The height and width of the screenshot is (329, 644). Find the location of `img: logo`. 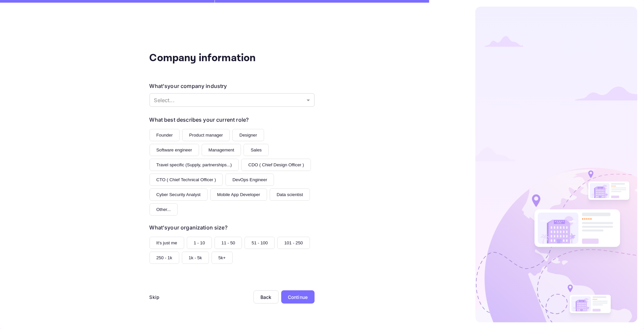

img: logo is located at coordinates (556, 164).